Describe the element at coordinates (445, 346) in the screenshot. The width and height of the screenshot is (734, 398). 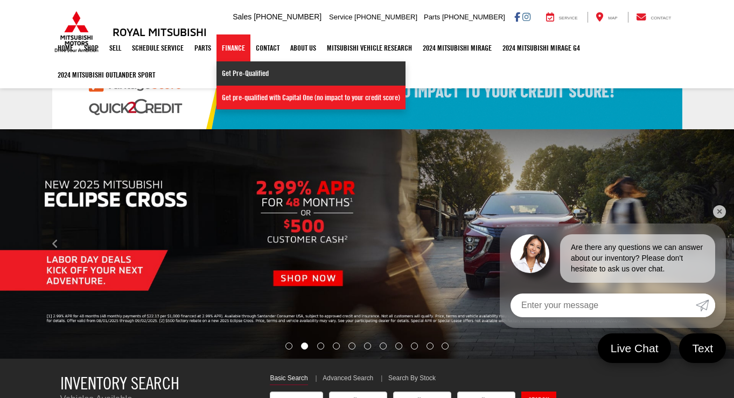
I see `li: Go to slide number 11.` at that location.